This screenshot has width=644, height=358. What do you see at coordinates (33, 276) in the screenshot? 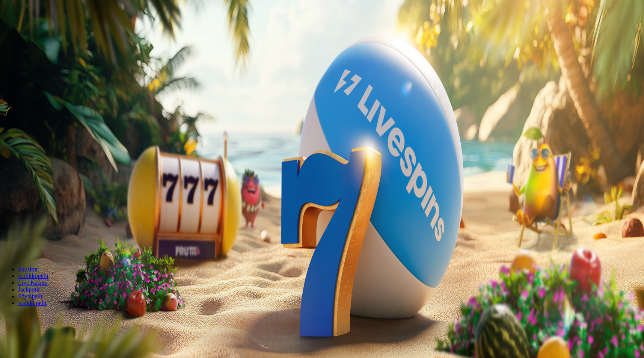
I see `span: Kolikkopelit` at bounding box center [33, 276].